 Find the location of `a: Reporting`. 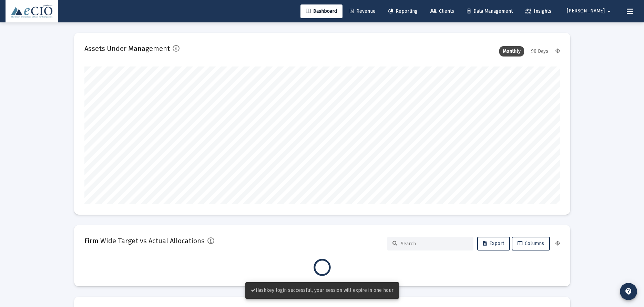

a: Reporting is located at coordinates (403, 11).